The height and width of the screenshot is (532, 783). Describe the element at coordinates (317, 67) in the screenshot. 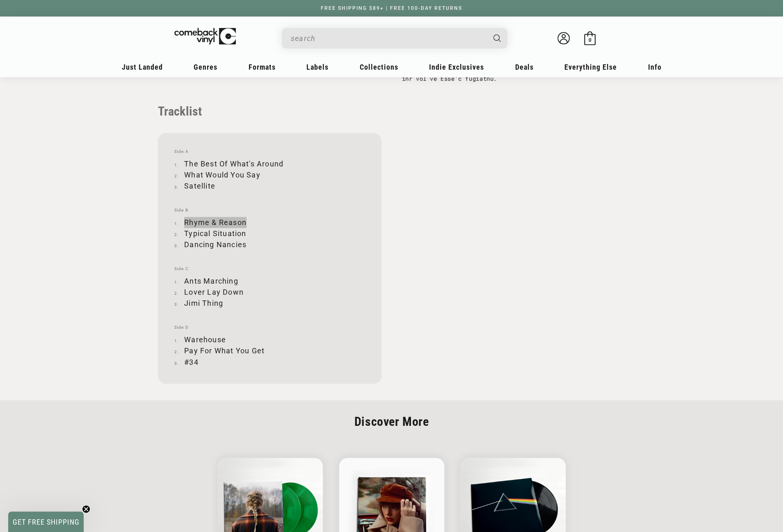

I see `span: Labels` at that location.